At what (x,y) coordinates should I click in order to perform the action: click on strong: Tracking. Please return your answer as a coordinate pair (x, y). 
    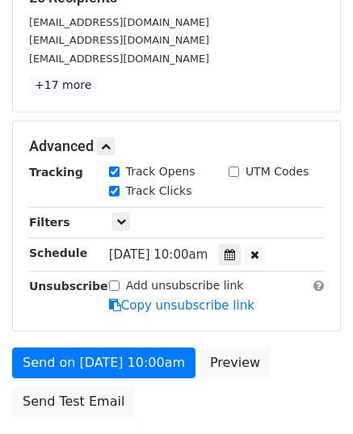
    Looking at the image, I should click on (56, 172).